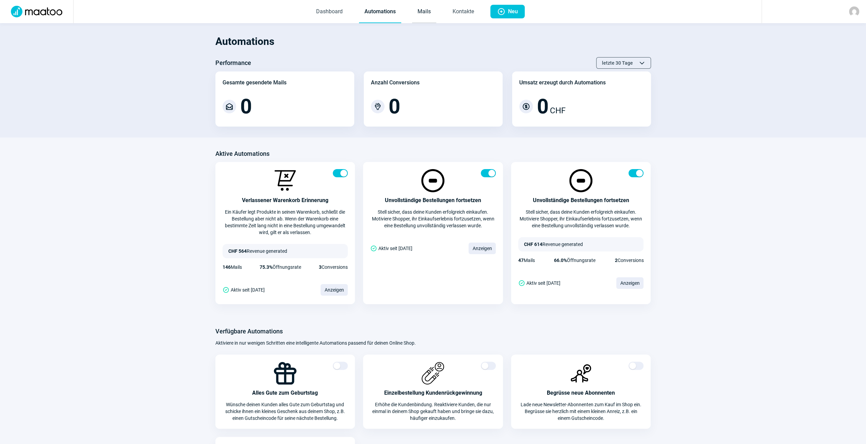 Image resolution: width=866 pixels, height=444 pixels. Describe the element at coordinates (380, 12) in the screenshot. I see `a: Automations` at that location.